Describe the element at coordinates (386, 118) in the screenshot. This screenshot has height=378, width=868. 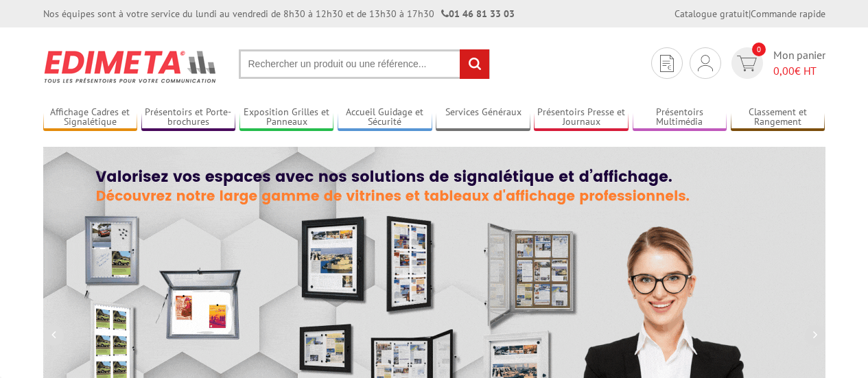
I see `a: Accueil Guidage et Sécurité` at that location.